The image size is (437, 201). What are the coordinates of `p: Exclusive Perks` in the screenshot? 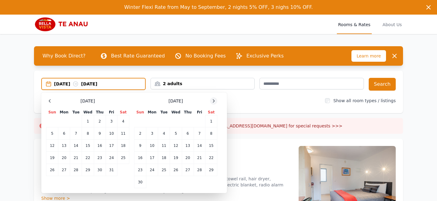 It's located at (265, 56).